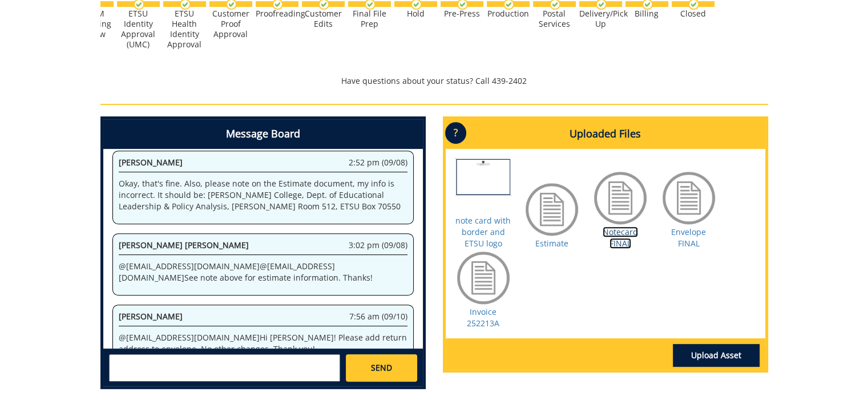 The width and height of the screenshot is (868, 401). I want to click on div: Proofreading, so click(277, 14).